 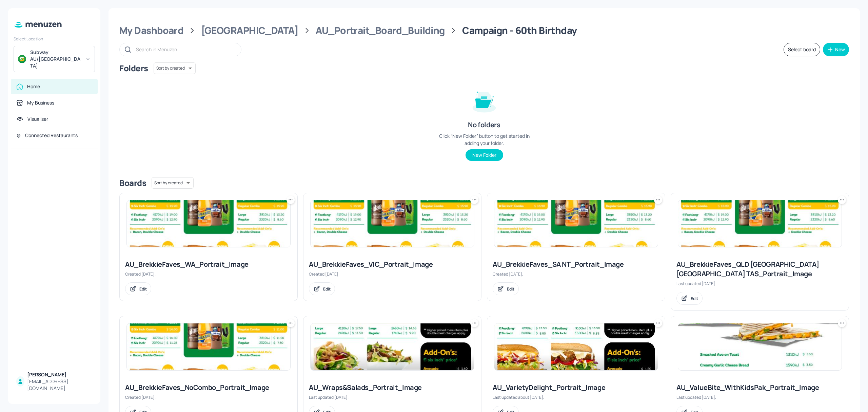 What do you see at coordinates (576, 347) in the screenshot?
I see `img: 2025-08-26-17561808980876tg3enf18bp.jpeg` at bounding box center [576, 347].